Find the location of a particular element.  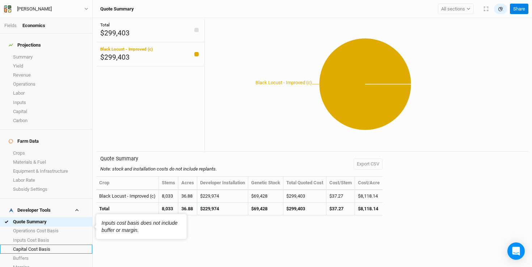

h4: Developer Tools is located at coordinates (46, 211).